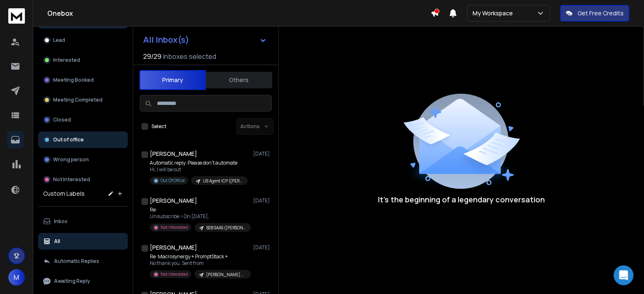  I want to click on span: 29 / 29, so click(152, 57).